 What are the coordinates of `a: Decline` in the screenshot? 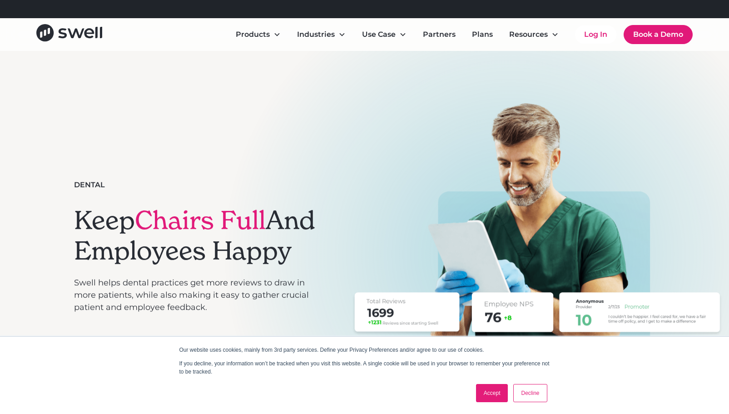 It's located at (530, 393).